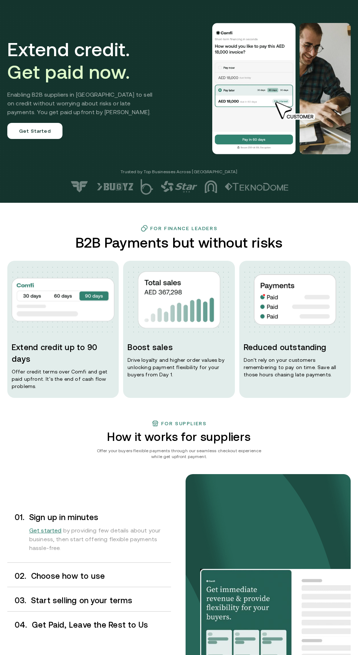 The height and width of the screenshot is (655, 358). I want to click on p: Don ' t rely on your customers remembering to pay on time. Save all those hours chasing late paym..., so click(294, 367).